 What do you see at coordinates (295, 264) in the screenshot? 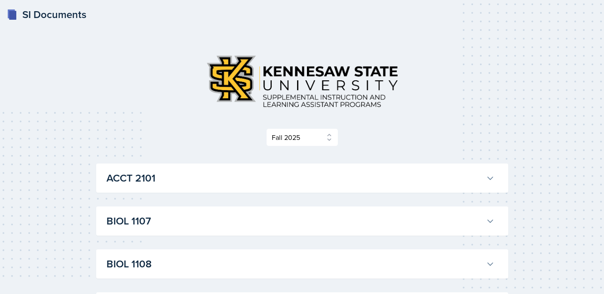
I see `h3: BIOL 1108` at bounding box center [295, 264].